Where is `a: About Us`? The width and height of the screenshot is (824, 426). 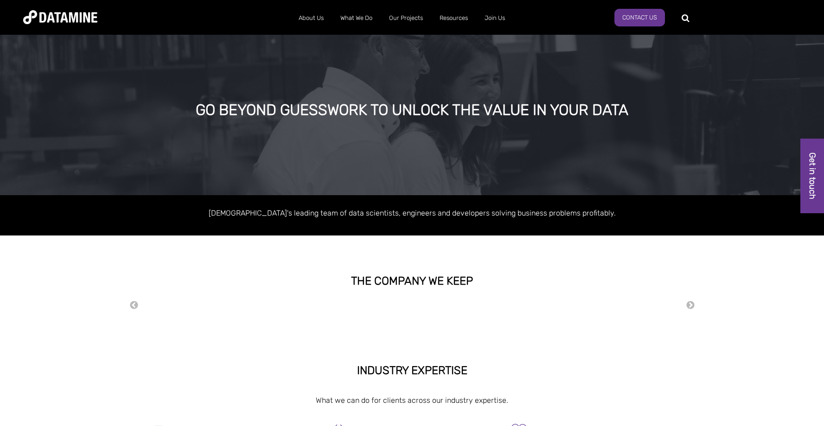
a: About Us is located at coordinates (311, 18).